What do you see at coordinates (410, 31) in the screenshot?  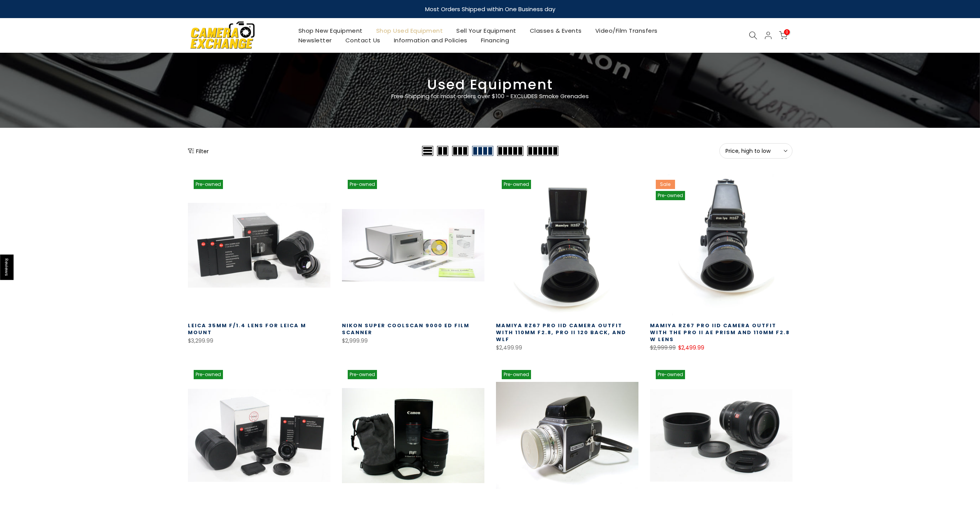 I see `a: Shop Used Equipment` at bounding box center [410, 31].